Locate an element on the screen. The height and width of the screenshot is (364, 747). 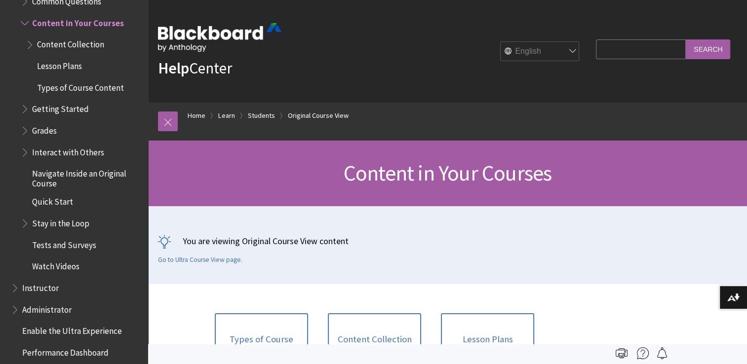
span: Quick Start is located at coordinates (52, 200).